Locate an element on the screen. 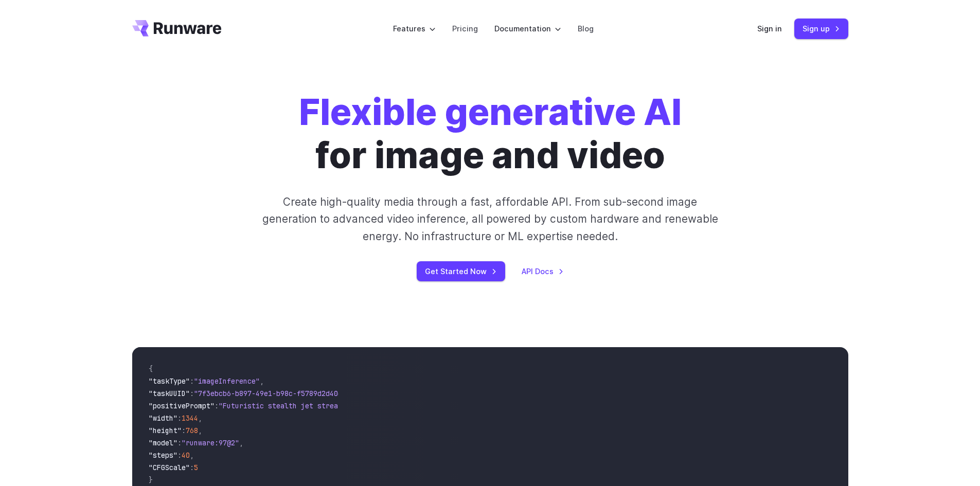 Image resolution: width=980 pixels, height=486 pixels. a: API Docs is located at coordinates (543, 271).